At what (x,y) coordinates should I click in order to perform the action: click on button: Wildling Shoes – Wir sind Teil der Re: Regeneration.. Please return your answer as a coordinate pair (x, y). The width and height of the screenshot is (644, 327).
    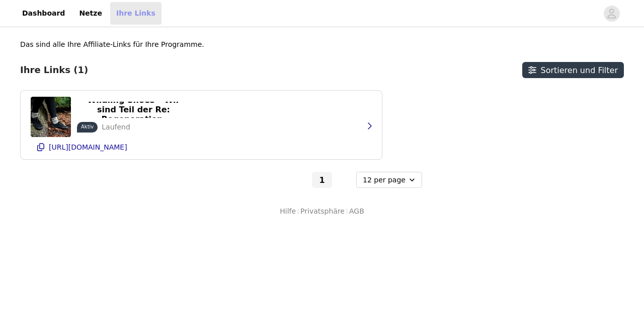
    Looking at the image, I should click on (133, 109).